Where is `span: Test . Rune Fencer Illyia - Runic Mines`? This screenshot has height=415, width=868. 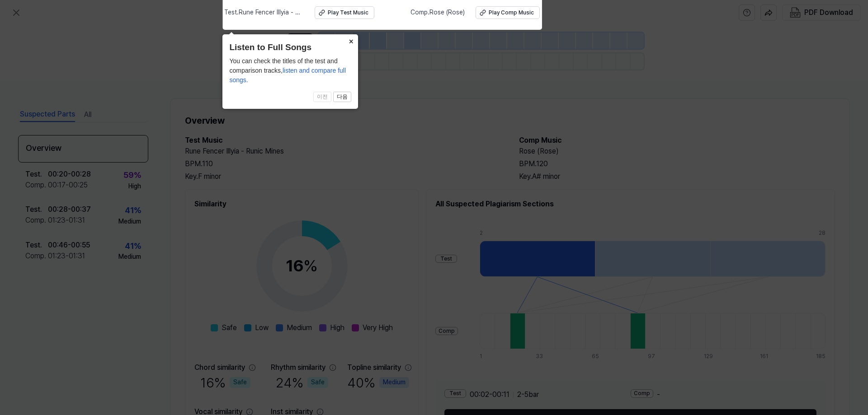
span: Test . Rune Fencer Illyia - Runic Mines is located at coordinates (264, 13).